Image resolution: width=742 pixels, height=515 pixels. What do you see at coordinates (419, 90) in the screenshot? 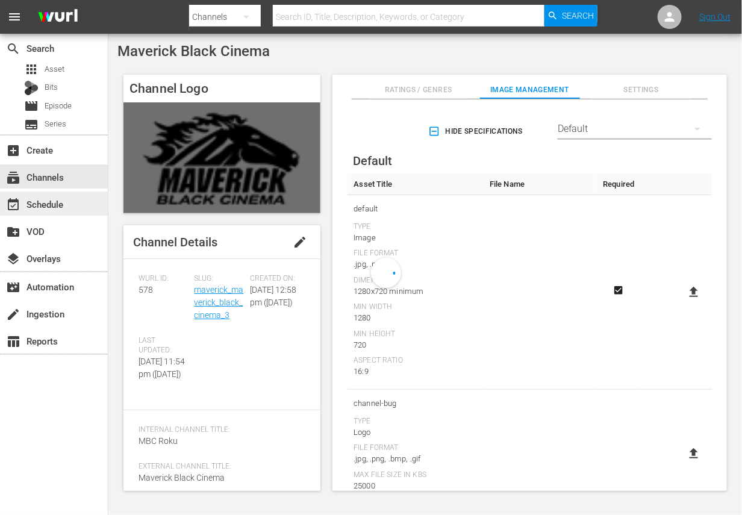
I see `span: Ratings / Genres` at bounding box center [419, 90].